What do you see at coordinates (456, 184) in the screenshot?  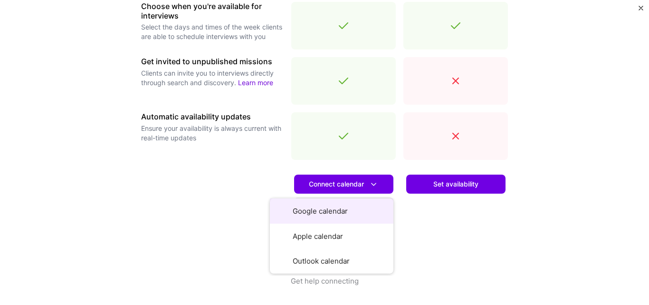 I see `span: Set availability` at bounding box center [456, 184].